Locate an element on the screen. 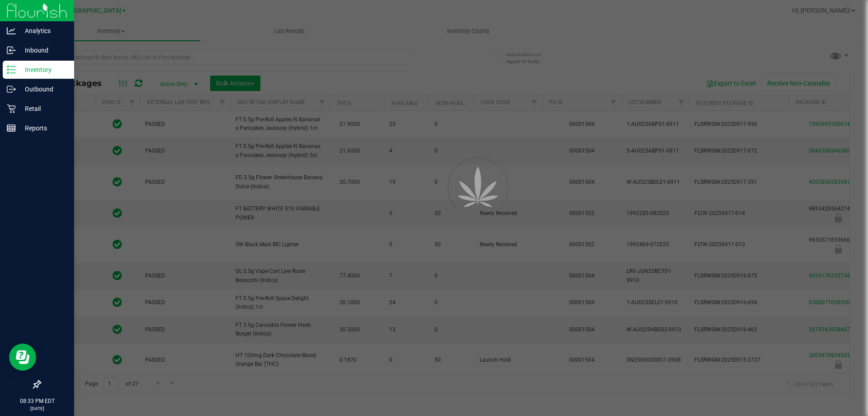  inline-svg: Inventory is located at coordinates (12, 70).